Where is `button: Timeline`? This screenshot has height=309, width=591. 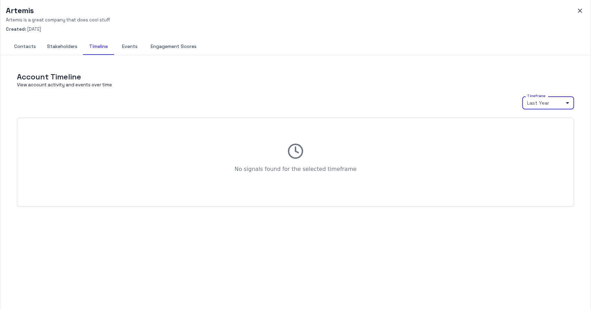 button: Timeline is located at coordinates (99, 47).